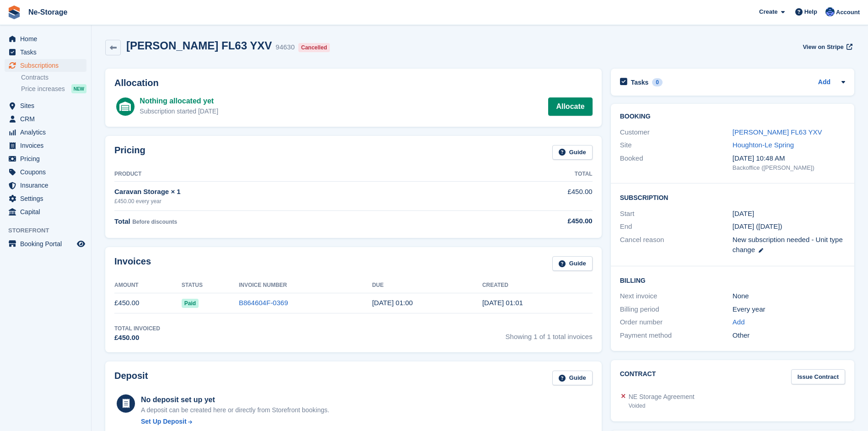 This screenshot has width=868, height=431. I want to click on span: Sites, so click(48, 105).